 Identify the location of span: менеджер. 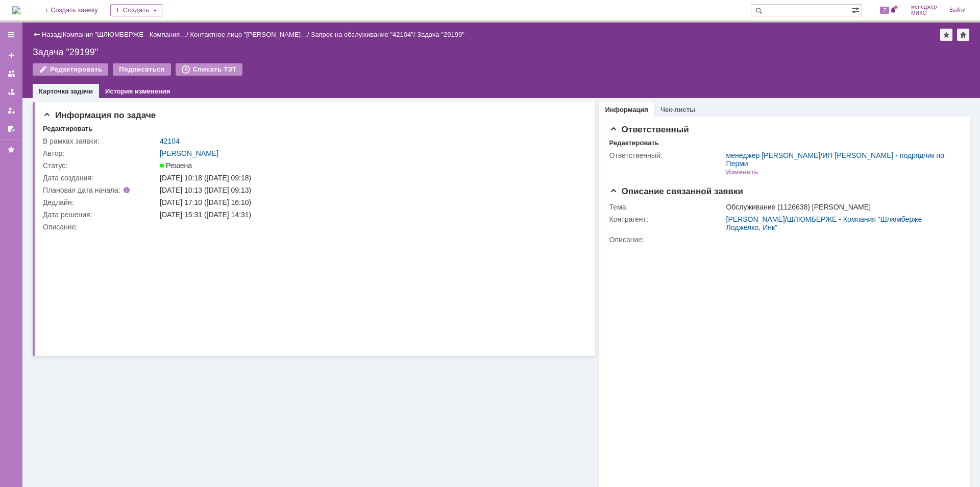
(924, 7).